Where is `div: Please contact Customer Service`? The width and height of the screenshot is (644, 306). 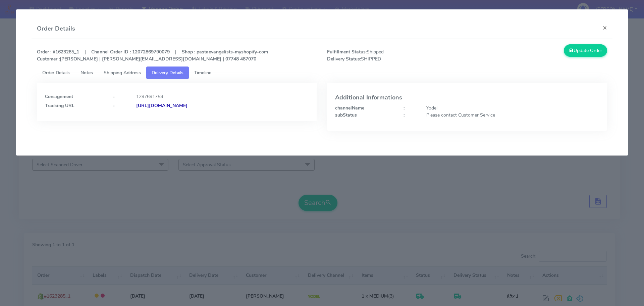
div: Please contact Customer Service is located at coordinates (513, 115).